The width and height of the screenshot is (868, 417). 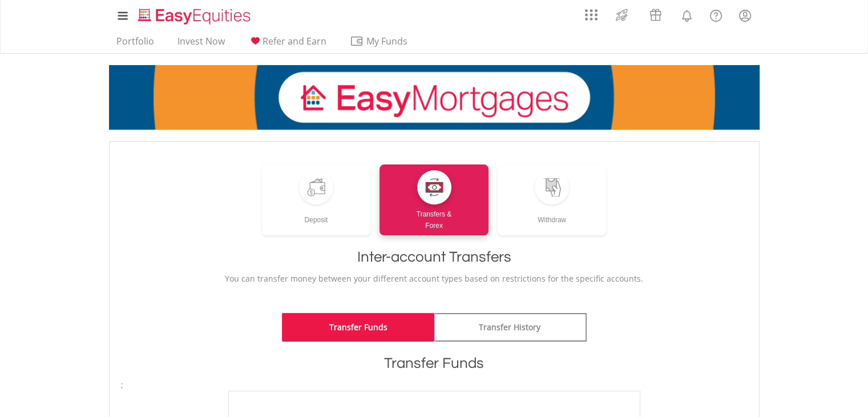 I want to click on img: thrive-v2.svg, so click(x=621, y=15).